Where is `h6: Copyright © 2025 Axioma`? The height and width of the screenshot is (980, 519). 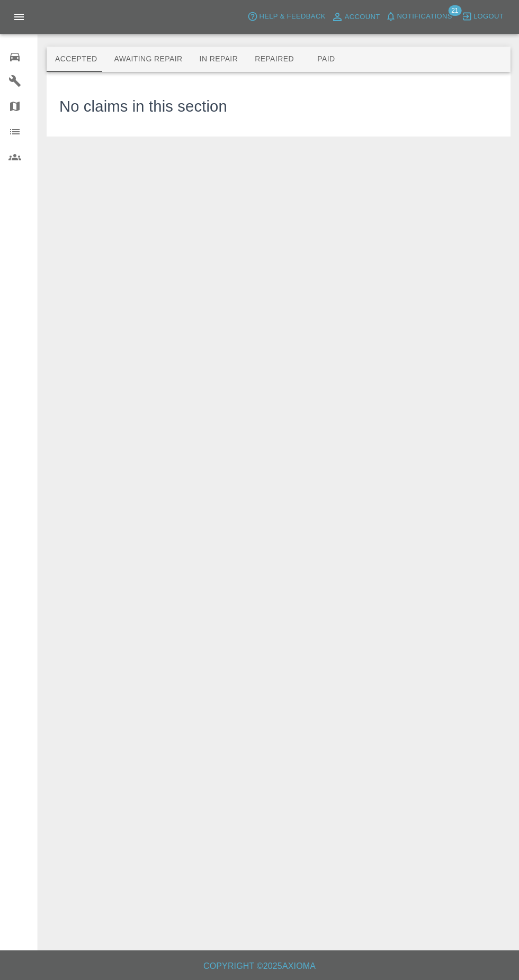
h6: Copyright © 2025 Axioma is located at coordinates (260, 966).